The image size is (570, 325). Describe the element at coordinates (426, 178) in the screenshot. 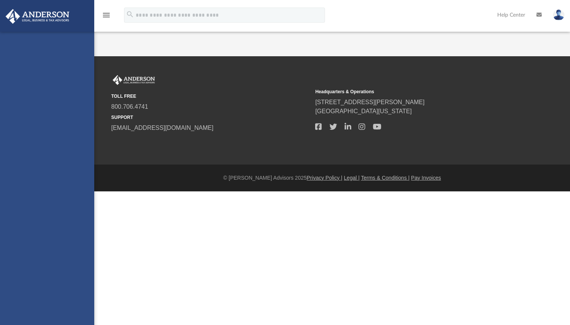

I see `a: Pay Invoices` at that location.